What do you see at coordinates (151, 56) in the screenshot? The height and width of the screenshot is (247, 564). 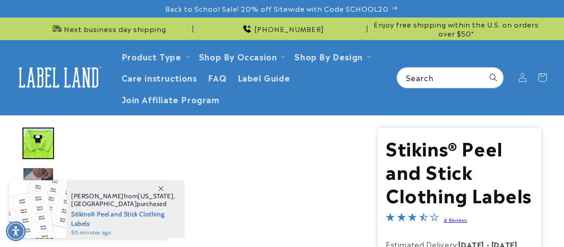 I see `a: Product Type` at bounding box center [151, 56].